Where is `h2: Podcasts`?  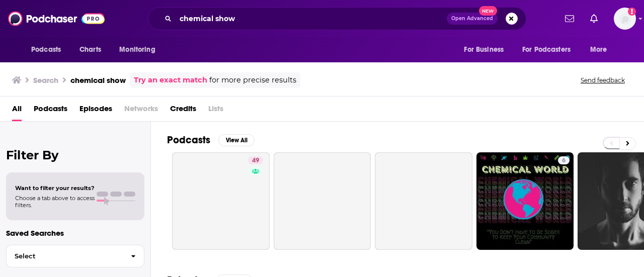
h2: Podcasts is located at coordinates (189, 140).